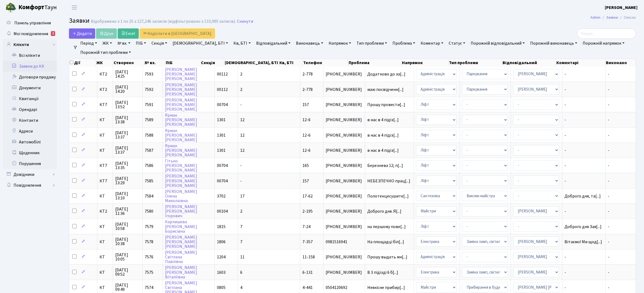 The width and height of the screenshot is (644, 293). Describe the element at coordinates (106, 53) in the screenshot. I see `a: Порожній тип проблеми` at that location.